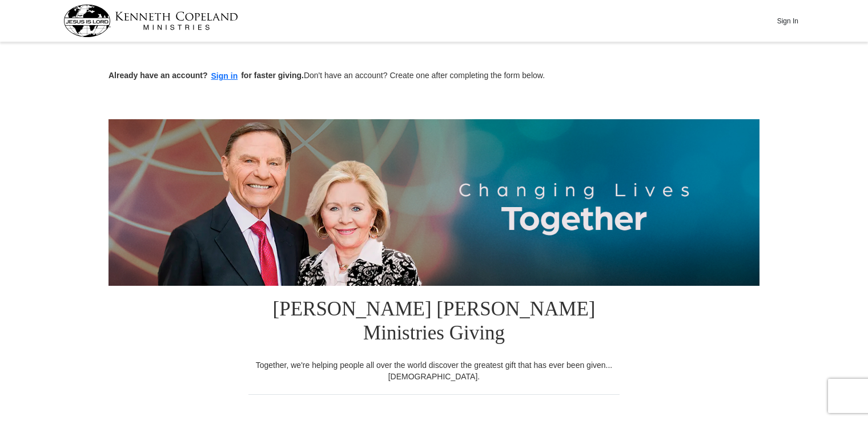 This screenshot has width=868, height=421. What do you see at coordinates (788, 21) in the screenshot?
I see `button: Sign In` at bounding box center [788, 21].